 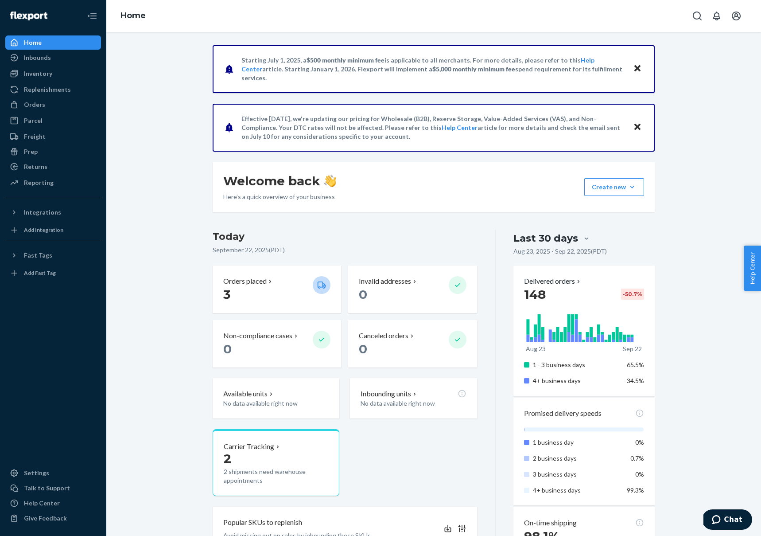 I want to click on span: $5,000 monthly minimum fee, so click(x=474, y=69).